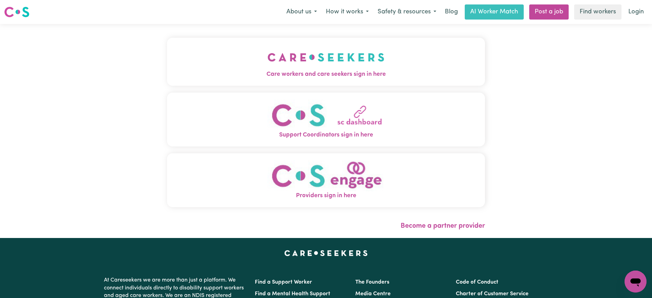 Image resolution: width=652 pixels, height=298 pixels. What do you see at coordinates (347, 12) in the screenshot?
I see `button: How it works` at bounding box center [347, 12].